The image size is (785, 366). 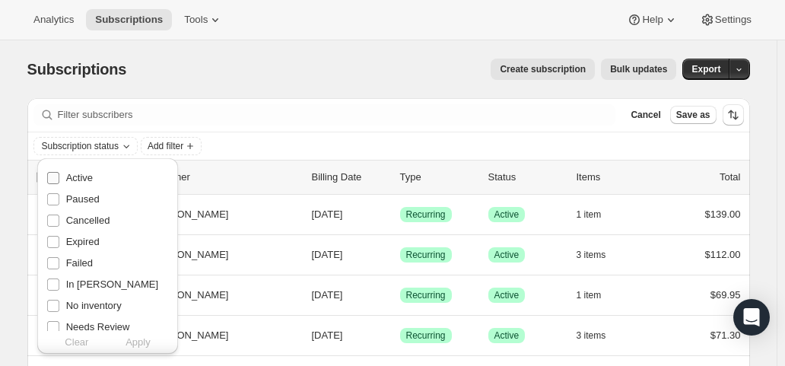 What do you see at coordinates (171, 146) in the screenshot?
I see `button: Add filter` at bounding box center [171, 146].